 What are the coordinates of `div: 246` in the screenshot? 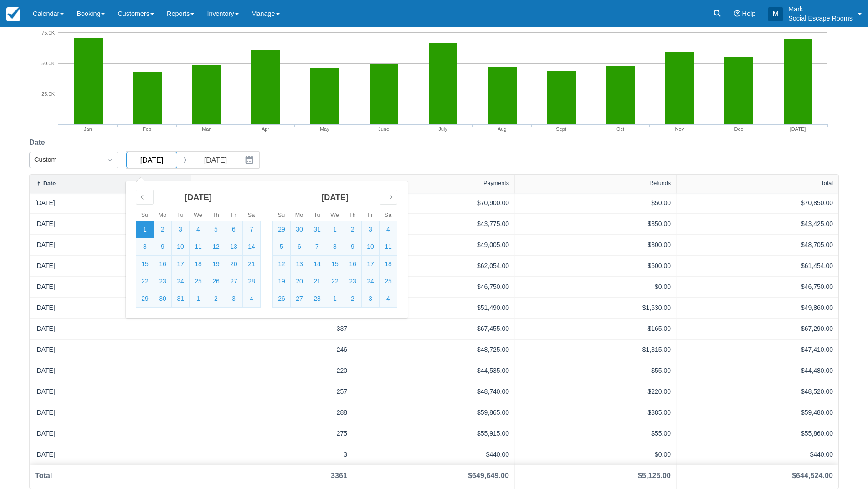 It's located at (272, 350).